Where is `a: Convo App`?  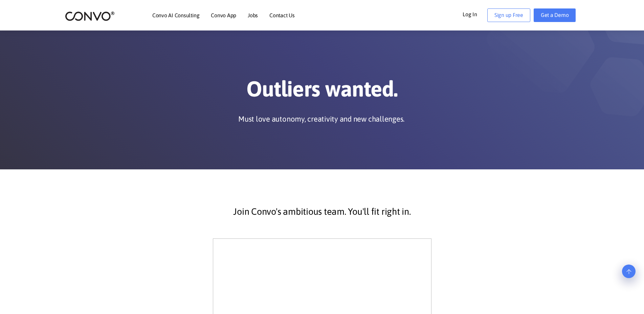
a: Convo App is located at coordinates (224, 15).